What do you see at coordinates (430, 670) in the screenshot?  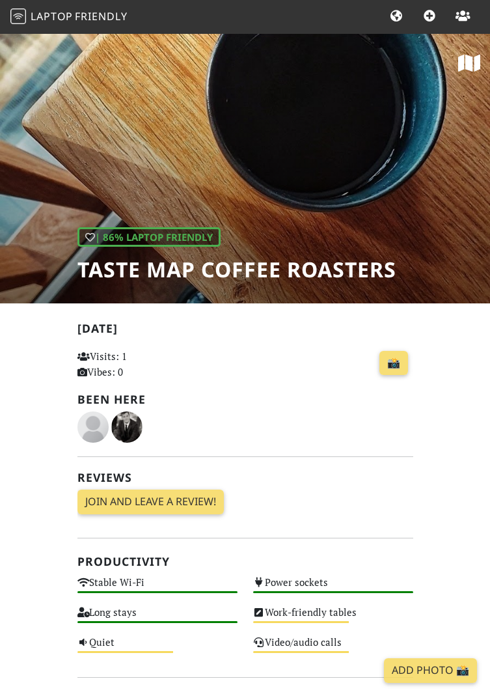 I see `a: Add Photo 📸` at bounding box center [430, 670].